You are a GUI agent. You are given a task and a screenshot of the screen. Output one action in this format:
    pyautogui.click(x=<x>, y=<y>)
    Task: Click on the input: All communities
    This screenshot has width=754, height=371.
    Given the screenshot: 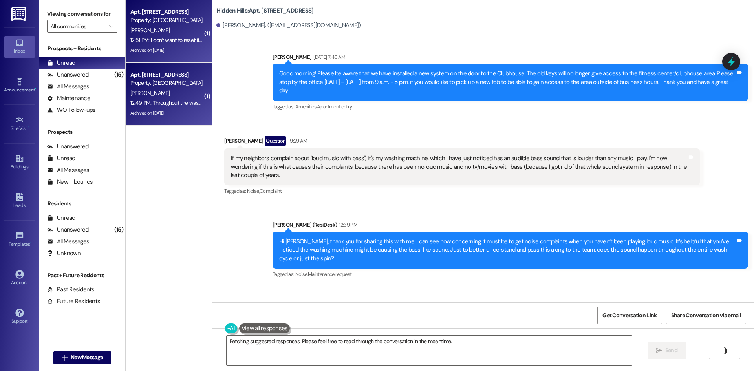 What is the action you would take?
    pyautogui.click(x=78, y=26)
    